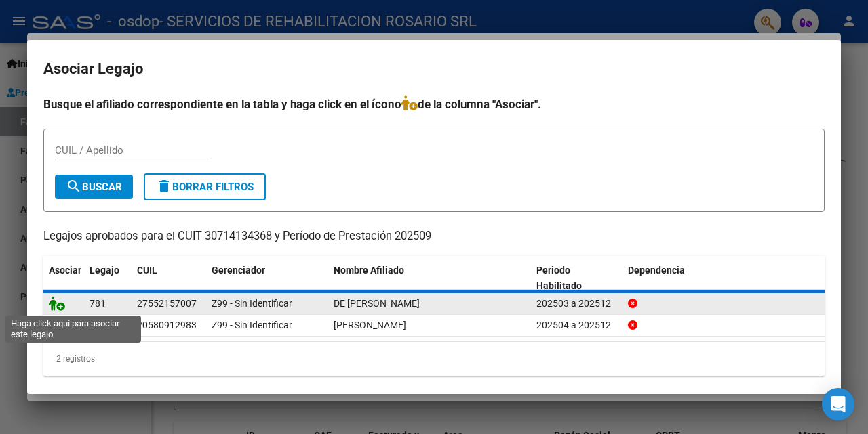 The image size is (868, 434). I want to click on span: 781, so click(98, 304).